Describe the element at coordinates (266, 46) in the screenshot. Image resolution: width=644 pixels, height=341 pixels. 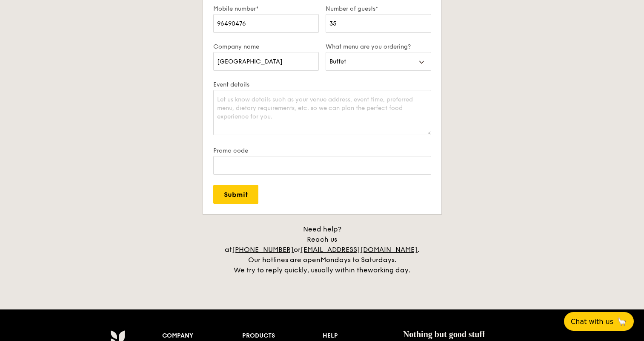
I see `label: Company name` at that location.